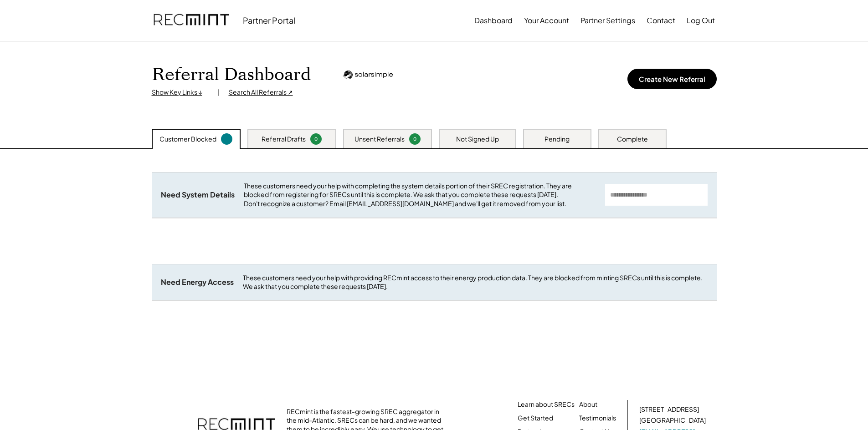  I want to click on div: Not Signed Up, so click(477, 139).